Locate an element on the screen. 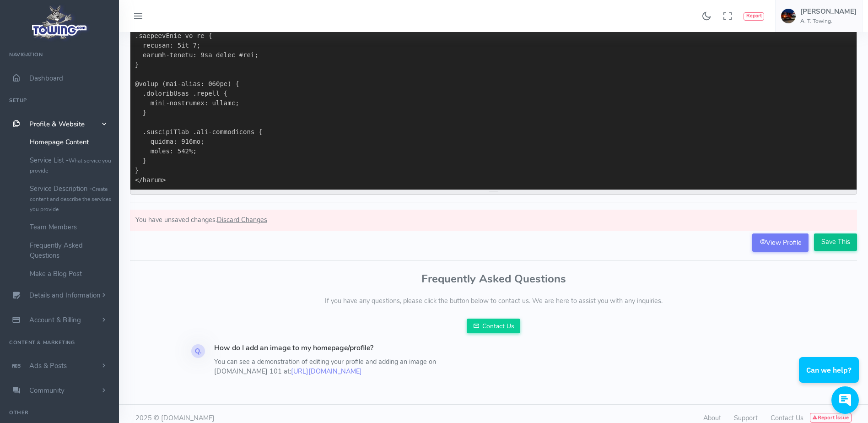 The height and width of the screenshot is (423, 868). div: Can we help? is located at coordinates (37, 38).